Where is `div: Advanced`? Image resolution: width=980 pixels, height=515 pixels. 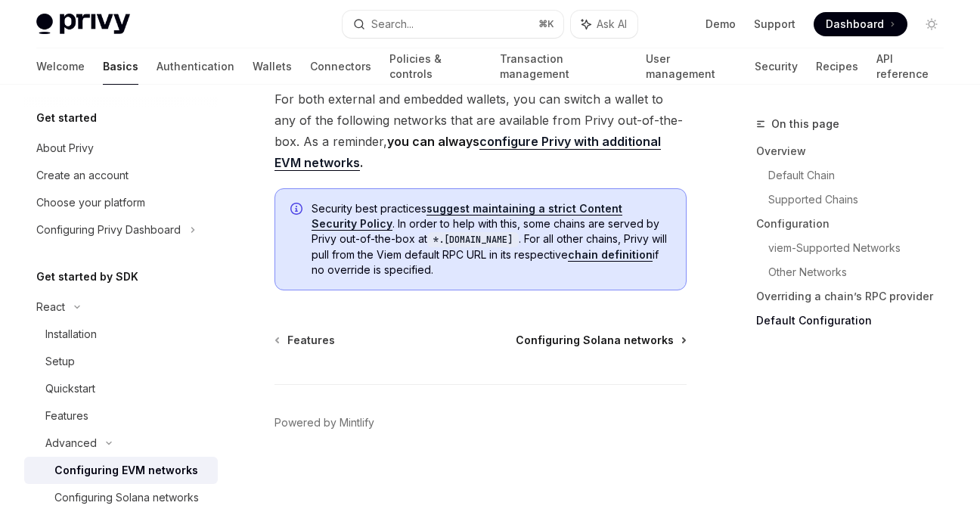
div: Advanced is located at coordinates (71, 443).